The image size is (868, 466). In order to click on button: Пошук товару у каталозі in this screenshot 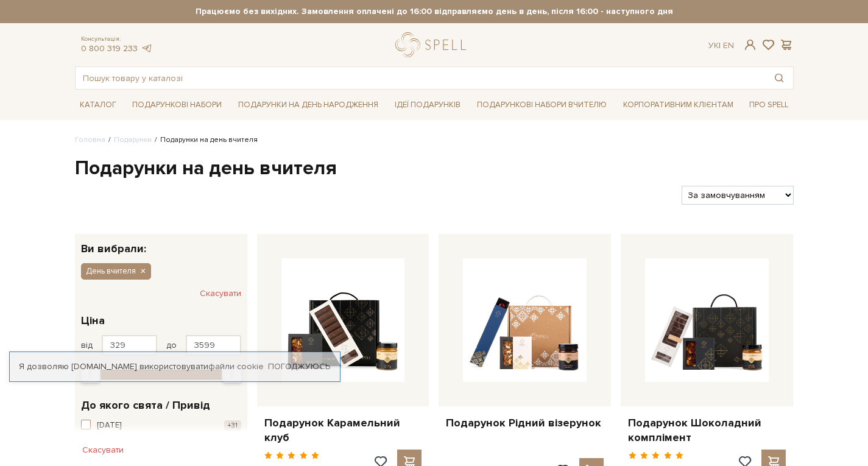, I will do `click(779, 78)`.